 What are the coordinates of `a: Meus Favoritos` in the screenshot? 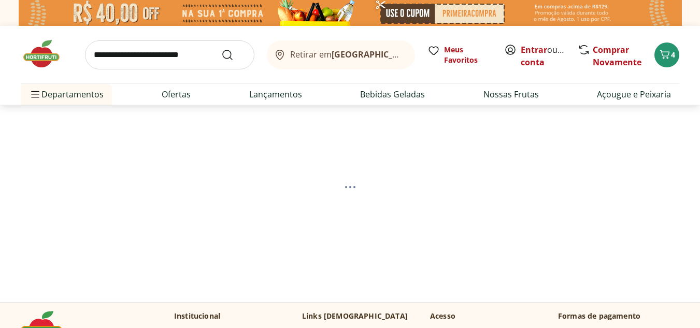 It's located at (460, 55).